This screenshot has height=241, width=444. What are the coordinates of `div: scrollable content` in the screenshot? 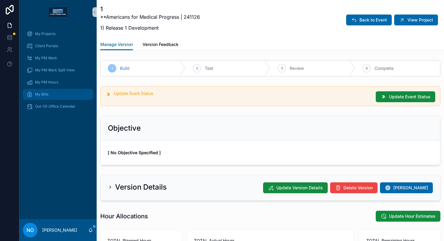 It's located at (58, 72).